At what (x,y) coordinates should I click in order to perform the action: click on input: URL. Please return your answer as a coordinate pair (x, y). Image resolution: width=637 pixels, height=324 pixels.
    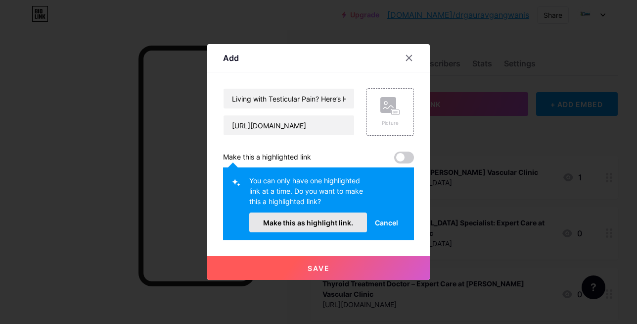
    Looking at the image, I should click on (289, 125).